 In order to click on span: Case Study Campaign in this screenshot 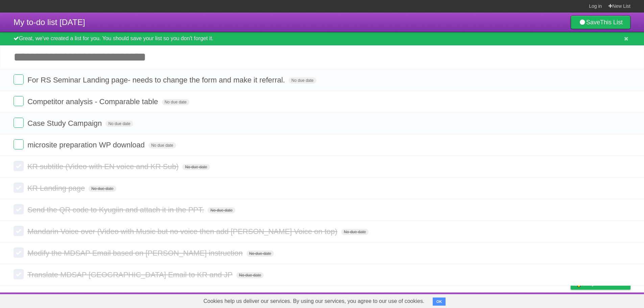, I will do `click(65, 123)`.